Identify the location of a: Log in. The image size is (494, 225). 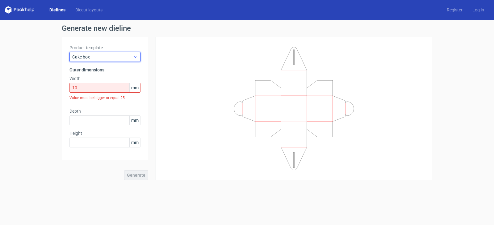
(478, 10).